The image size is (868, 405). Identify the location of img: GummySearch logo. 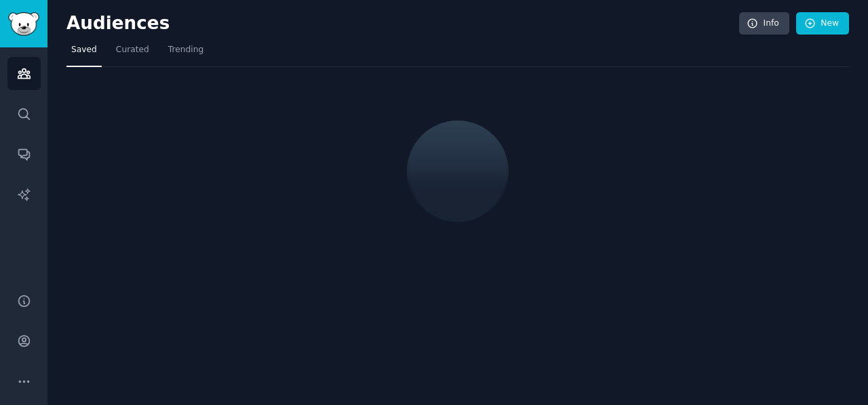
(23, 23).